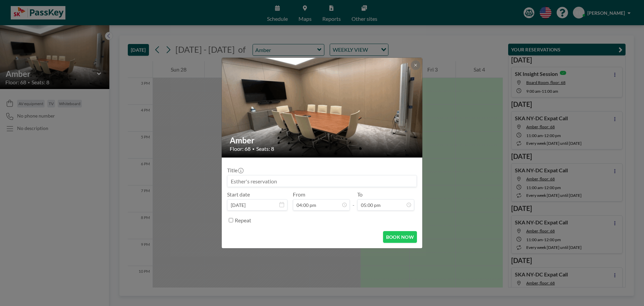 The height and width of the screenshot is (306, 644). What do you see at coordinates (322, 181) in the screenshot?
I see `input: Esther's reservation` at bounding box center [322, 181].